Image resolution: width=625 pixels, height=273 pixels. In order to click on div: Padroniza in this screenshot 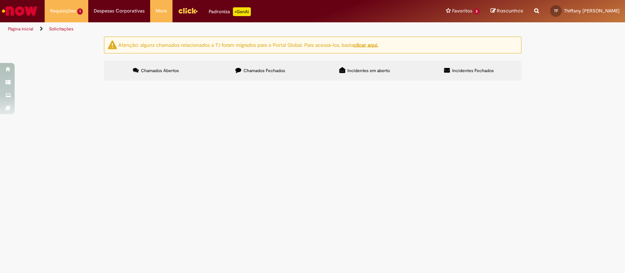, I will do `click(230, 12)`.